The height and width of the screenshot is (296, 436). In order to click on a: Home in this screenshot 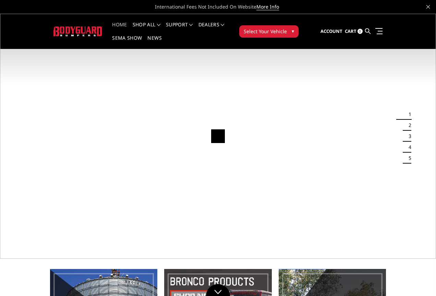, I will do `click(119, 29)`.